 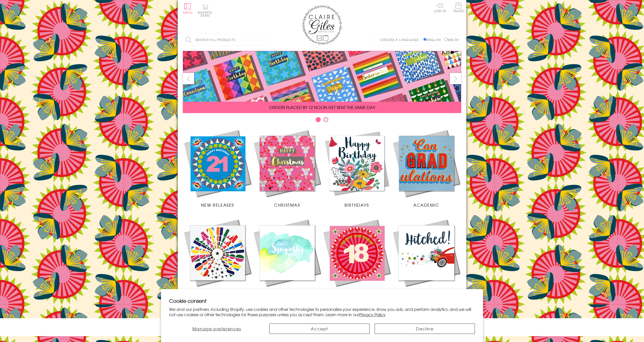 What do you see at coordinates (326, 120) in the screenshot?
I see `button: Carousel Page 2` at bounding box center [326, 120].